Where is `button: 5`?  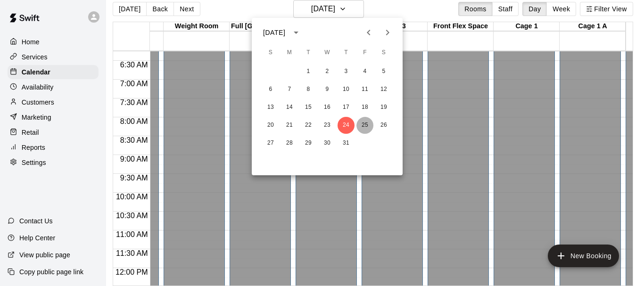 button: 5 is located at coordinates (384, 72).